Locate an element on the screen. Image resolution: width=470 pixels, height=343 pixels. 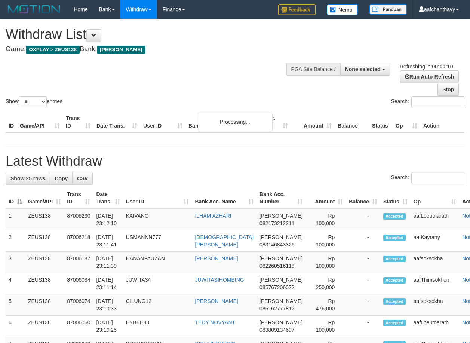
span: Copy 082173212211 to clipboard is located at coordinates (276, 223).